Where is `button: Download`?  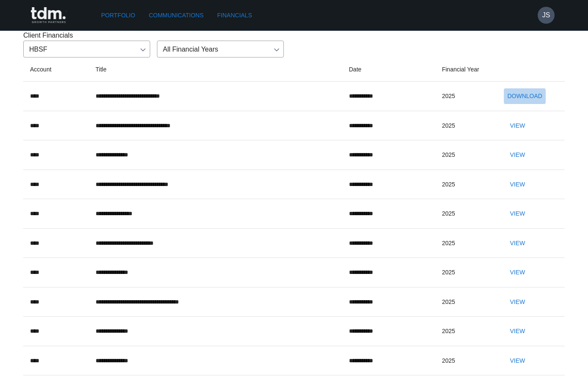 button: Download is located at coordinates (524, 96).